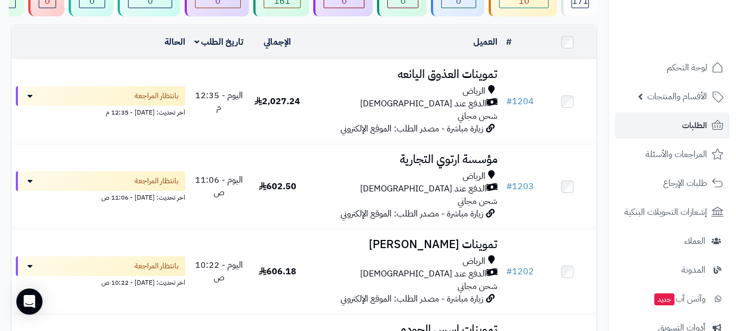 This screenshot has width=736, height=331. Describe the element at coordinates (672, 68) in the screenshot. I see `a: لوحة التحكم` at that location.